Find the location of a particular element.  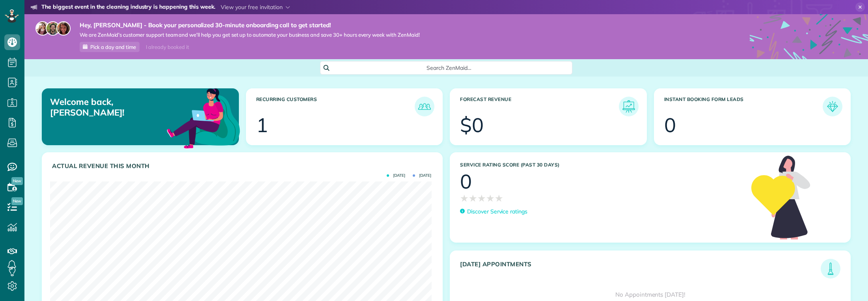

h3: Service Rating score (past 30 days) is located at coordinates (601, 165).